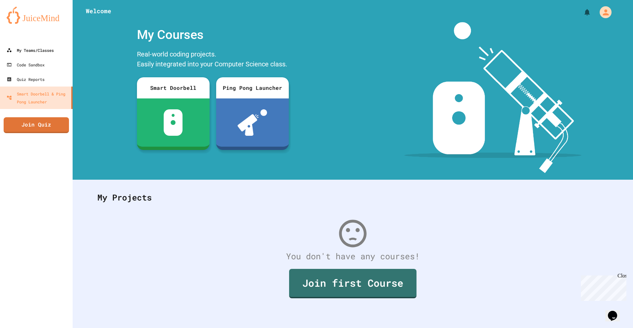  I want to click on a: Join Quiz, so click(36, 125).